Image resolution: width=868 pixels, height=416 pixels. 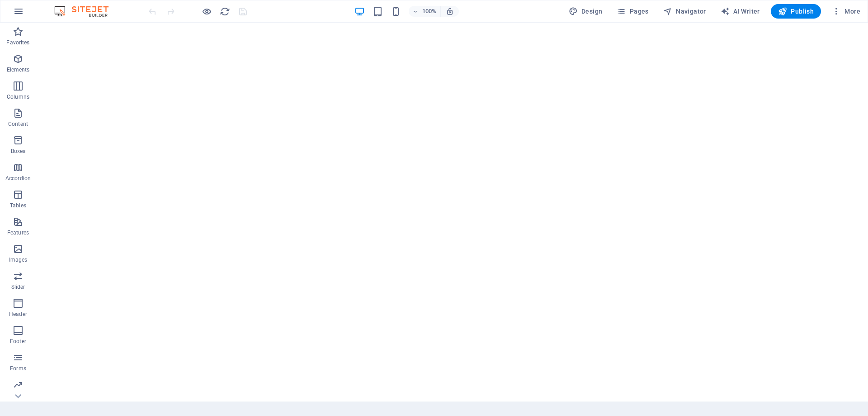 What do you see at coordinates (18, 124) in the screenshot?
I see `p: Content` at bounding box center [18, 124].